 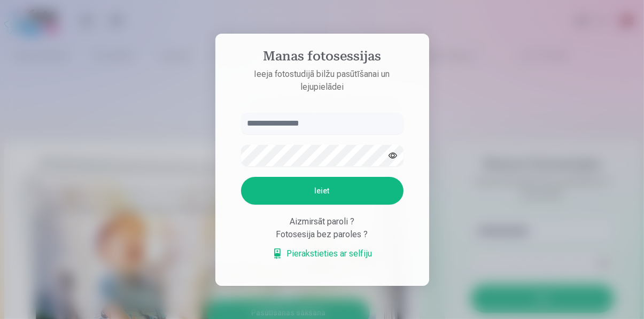 What do you see at coordinates (322, 235) in the screenshot?
I see `div: Fotosesija bez paroles ?` at bounding box center [322, 235].